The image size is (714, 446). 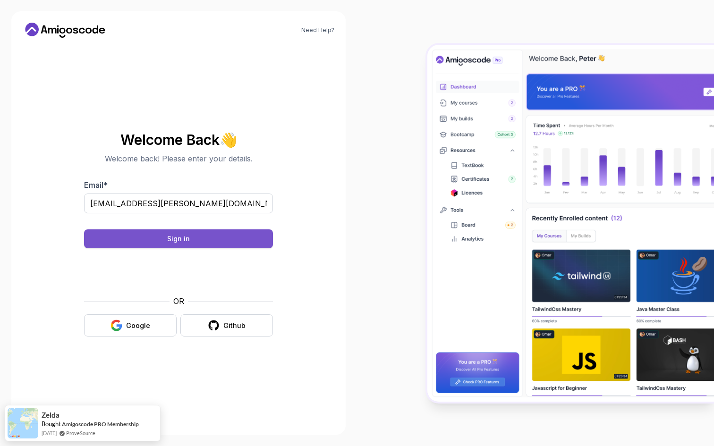 I want to click on a: Home link, so click(x=65, y=30).